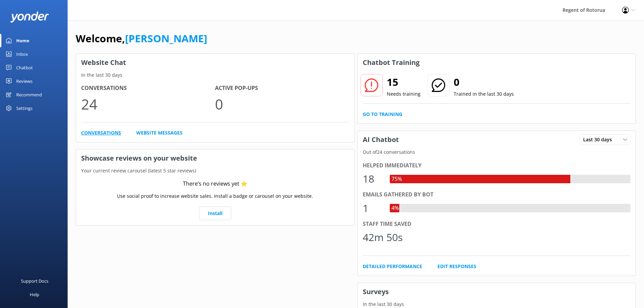 The height and width of the screenshot is (308, 644). What do you see at coordinates (34, 295) in the screenshot?
I see `div: Help` at bounding box center [34, 295].